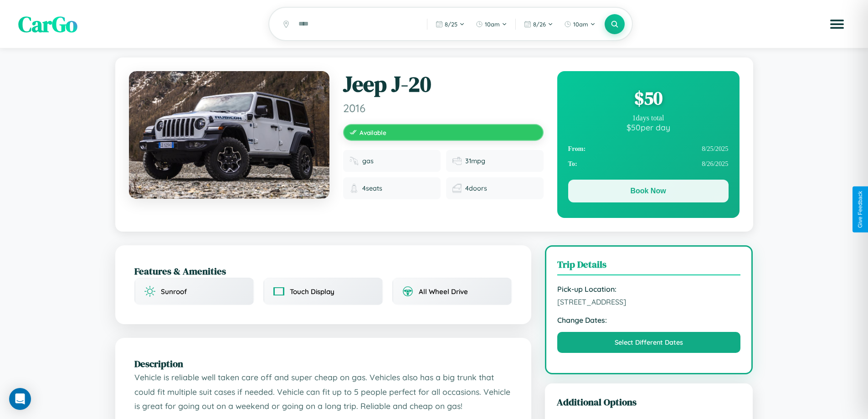  I want to click on h2: Features & Amenities, so click(323, 270).